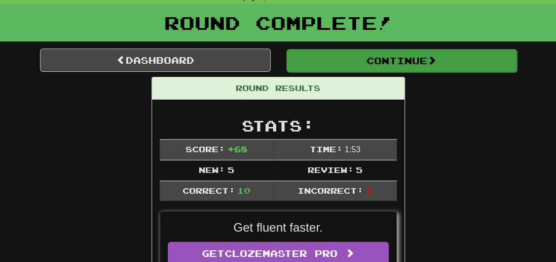  I want to click on span: 1, so click(368, 190).